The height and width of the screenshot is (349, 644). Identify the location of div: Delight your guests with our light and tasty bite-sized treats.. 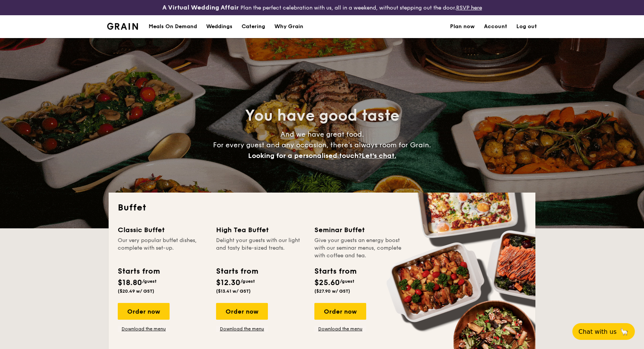
(261, 248).